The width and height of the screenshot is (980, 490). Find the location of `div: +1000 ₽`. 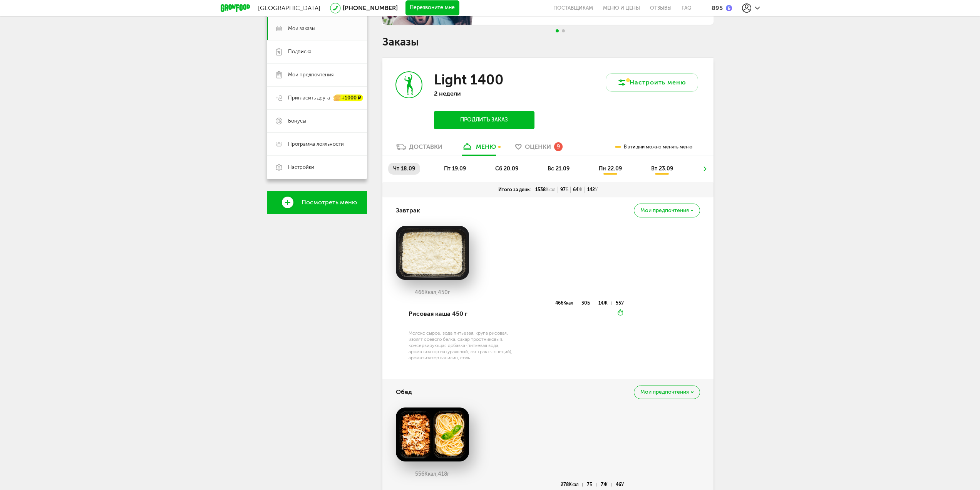

div: +1000 ₽ is located at coordinates (348, 98).